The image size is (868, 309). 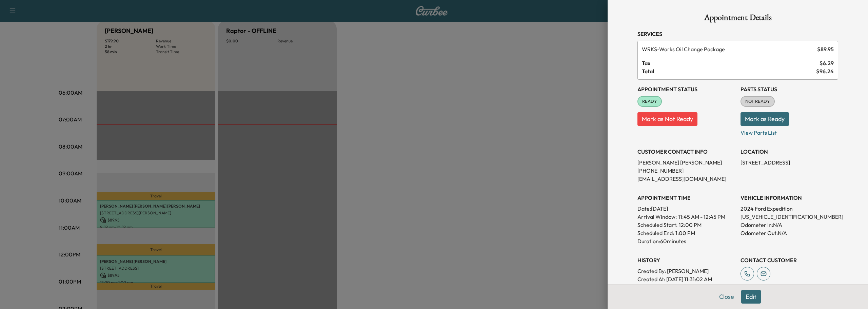 What do you see at coordinates (790, 260) in the screenshot?
I see `h3: CONTACT CUSTOMER` at bounding box center [790, 260].